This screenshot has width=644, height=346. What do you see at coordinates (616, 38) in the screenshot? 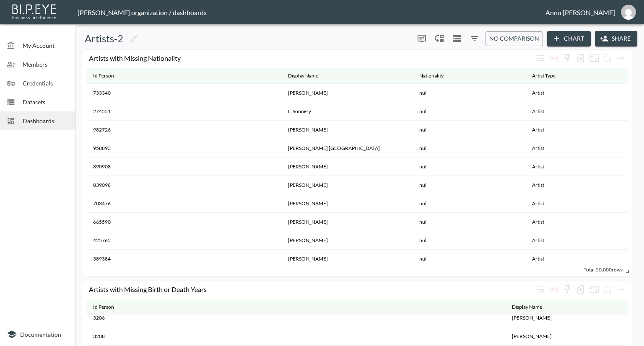
I see `button: Share` at bounding box center [616, 38].